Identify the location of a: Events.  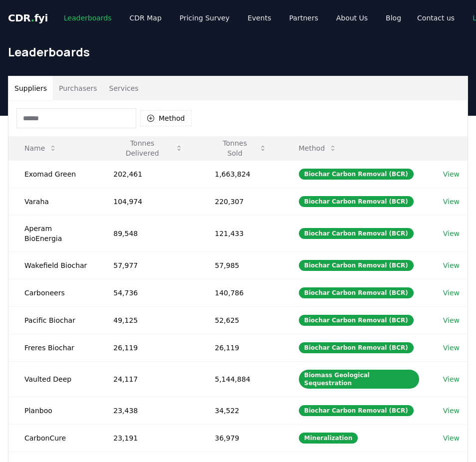
(259, 18).